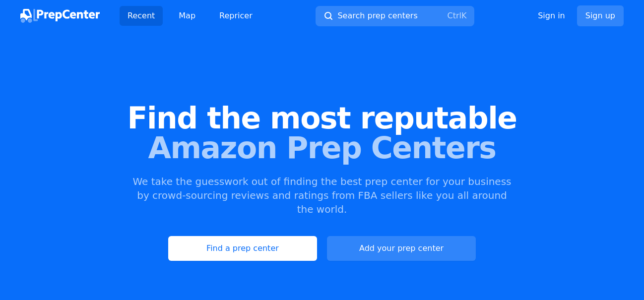 This screenshot has width=644, height=300. I want to click on a: Add your prep center, so click(401, 249).